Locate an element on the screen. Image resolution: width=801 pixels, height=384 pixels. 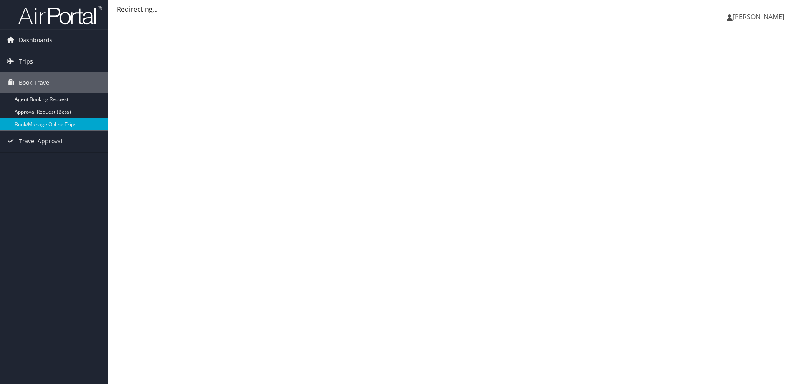
span: Travel Approval is located at coordinates (40, 141).